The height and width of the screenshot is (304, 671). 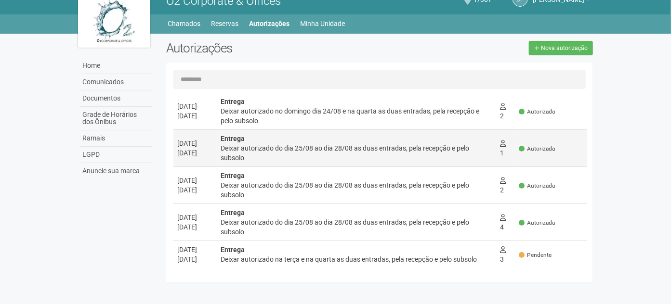 What do you see at coordinates (116, 139) in the screenshot?
I see `a: Ramais` at bounding box center [116, 139].